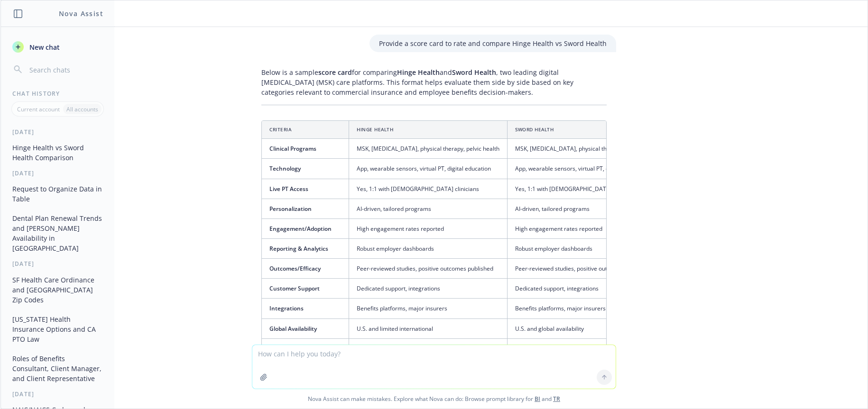 The width and height of the screenshot is (868, 409). What do you see at coordinates (493, 43) in the screenshot?
I see `p: Provide a score card to rate and compare Hinge Health vs Sword Health` at bounding box center [493, 43].